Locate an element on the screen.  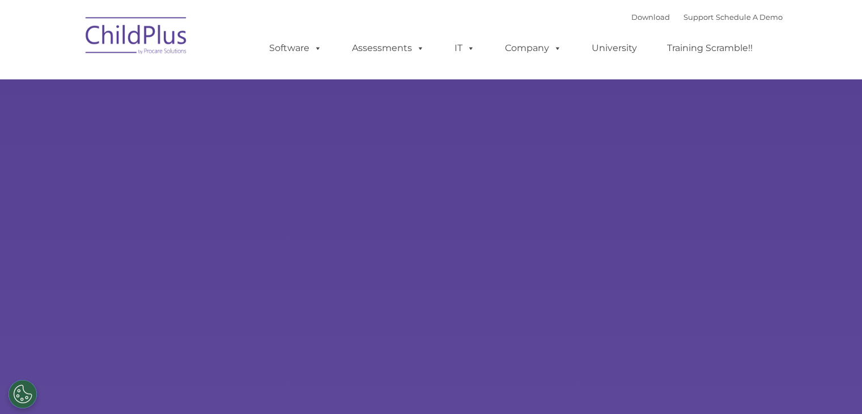
a: University is located at coordinates (614, 48).